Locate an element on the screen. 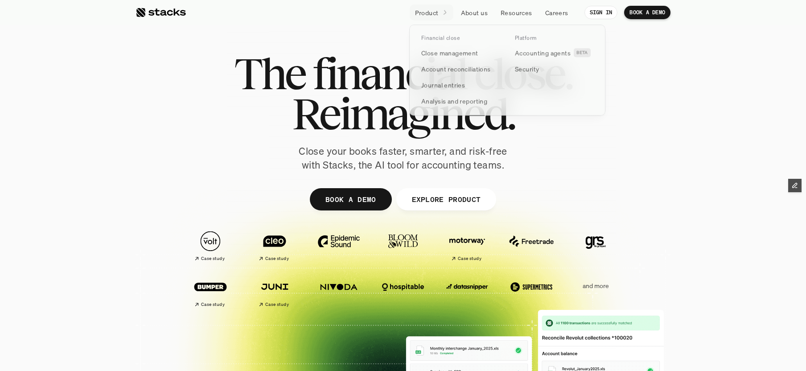 The height and width of the screenshot is (371, 806). a: Resources is located at coordinates (516, 12).